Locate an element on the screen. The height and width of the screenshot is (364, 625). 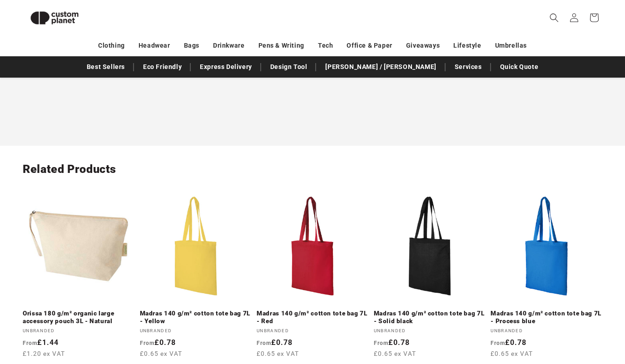
a: Orissa 180 g/m² organic large accessory pouch 3L - Natural is located at coordinates (78, 317).